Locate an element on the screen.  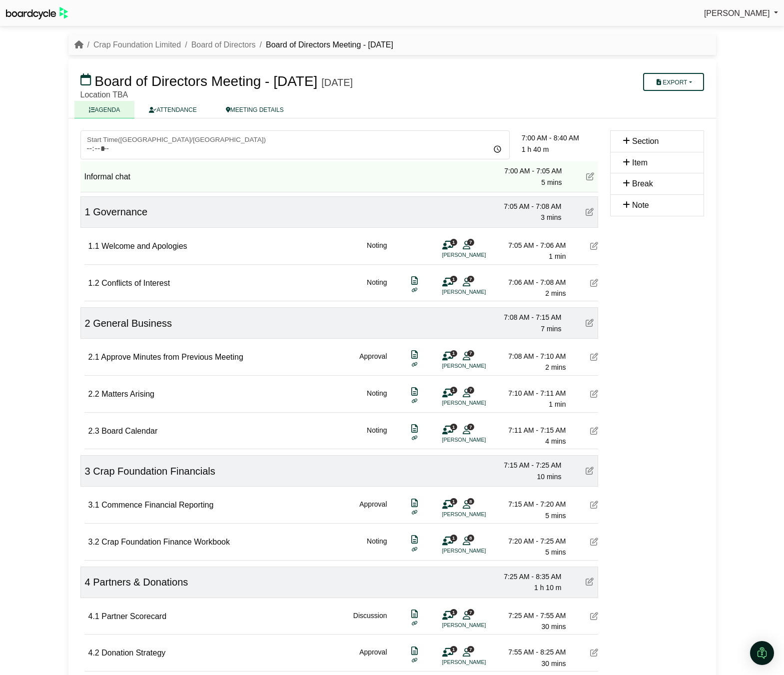
span: Crap Foundation Financials is located at coordinates (154, 471).